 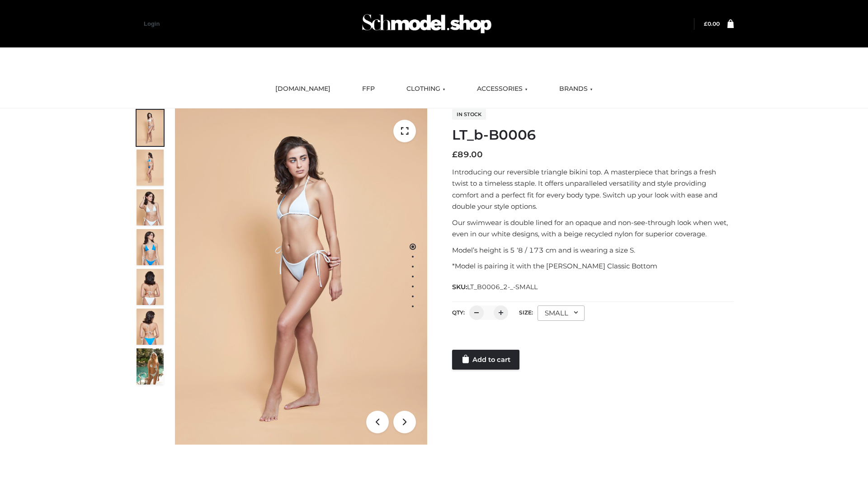 I want to click on img: ArielClassicBikiniTop_CloudNine_AzureSky_OW114ECO_7-scaled.jpg, so click(x=150, y=287).